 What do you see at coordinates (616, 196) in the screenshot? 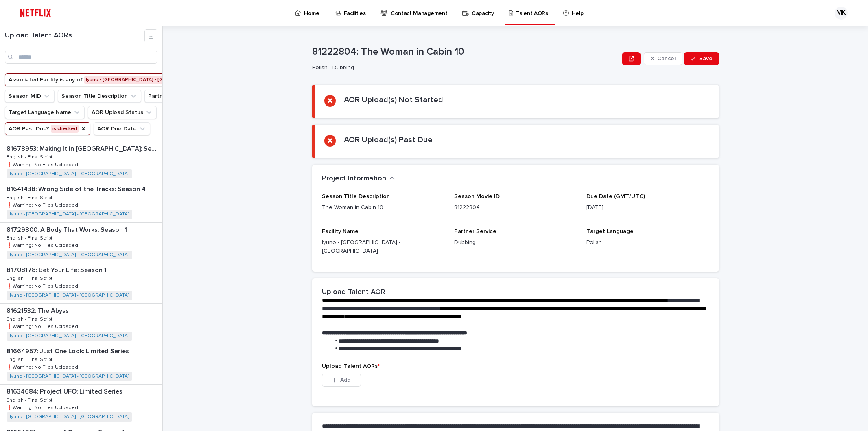
I see `span: Due Date (GMT/UTC)` at bounding box center [616, 196].